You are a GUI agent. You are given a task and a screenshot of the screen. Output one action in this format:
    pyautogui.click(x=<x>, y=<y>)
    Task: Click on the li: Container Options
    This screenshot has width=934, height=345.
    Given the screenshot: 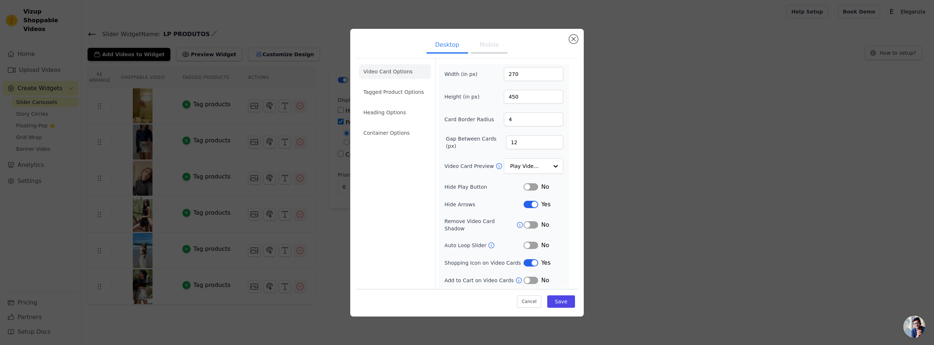 What is the action you would take?
    pyautogui.click(x=395, y=133)
    